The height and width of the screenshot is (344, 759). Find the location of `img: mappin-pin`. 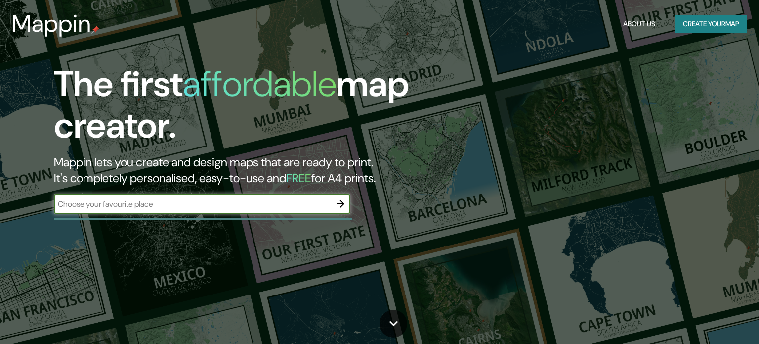

img: mappin-pin is located at coordinates (95, 30).